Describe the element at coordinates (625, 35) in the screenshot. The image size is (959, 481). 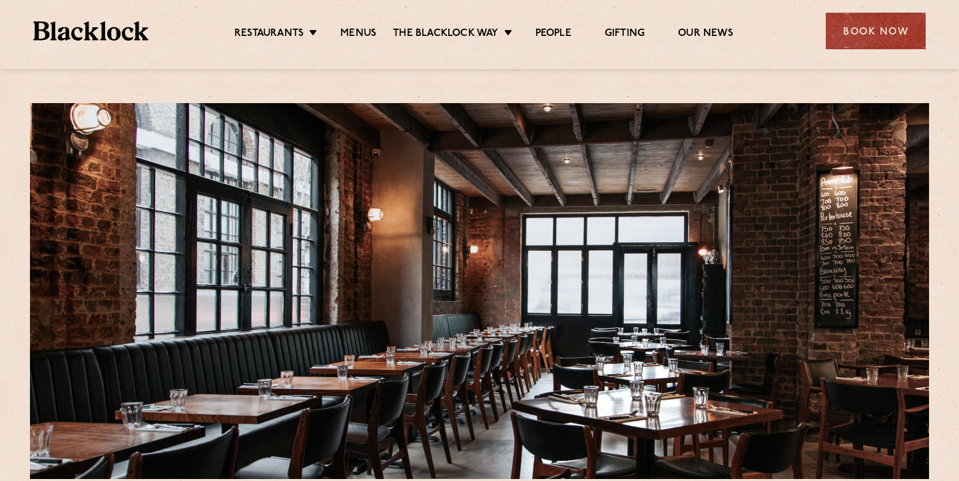
I see `a: Gifting` at that location.